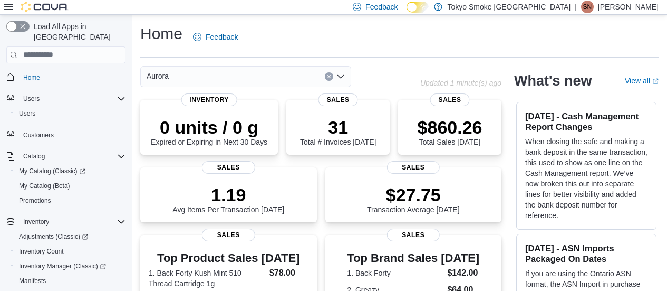 This screenshot has height=291, width=667. What do you see at coordinates (209, 131) in the screenshot?
I see `div: Expired or Expiring in Next 30 Days` at bounding box center [209, 131].